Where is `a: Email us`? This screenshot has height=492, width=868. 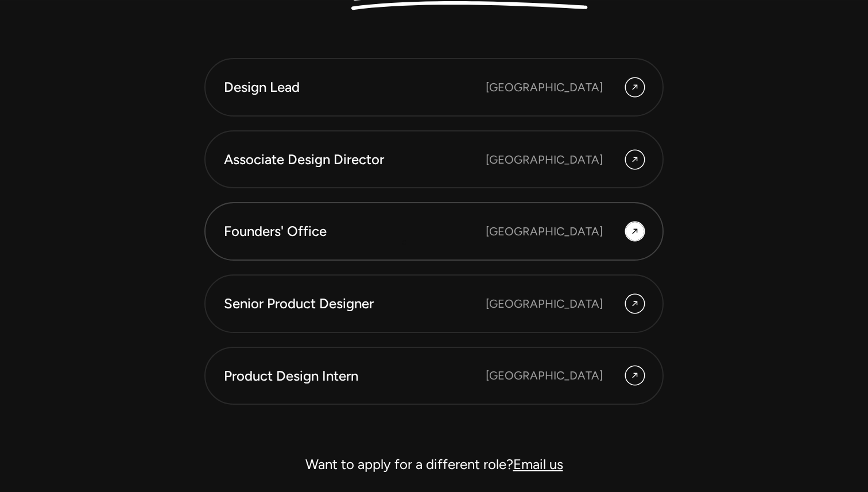 a: Email us is located at coordinates (538, 464).